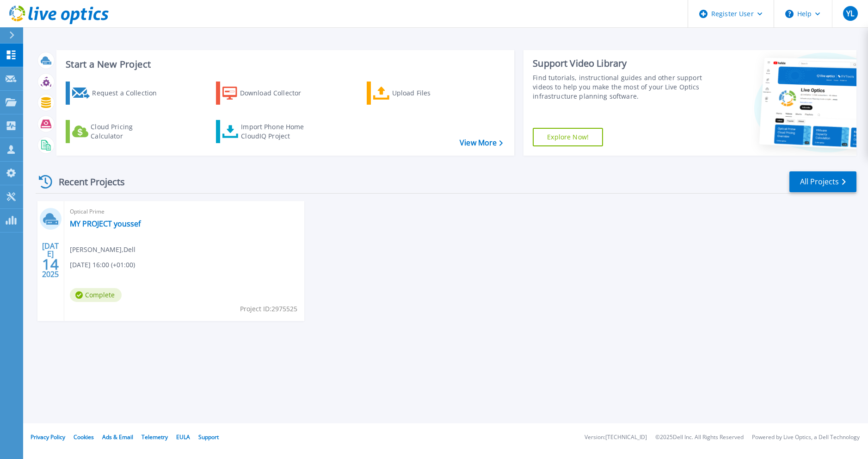 The height and width of the screenshot is (459, 868). I want to click on span: Optical Prime, so click(184, 212).